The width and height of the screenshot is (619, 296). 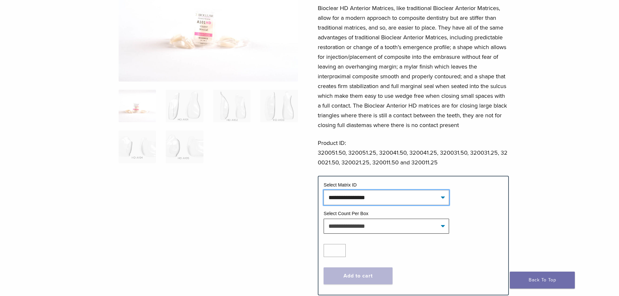 I want to click on p: Bioclear HD Anterior Matrices, like traditional Bioclear Anterior Matrices, allow for a modern ap..., so click(x=413, y=67).